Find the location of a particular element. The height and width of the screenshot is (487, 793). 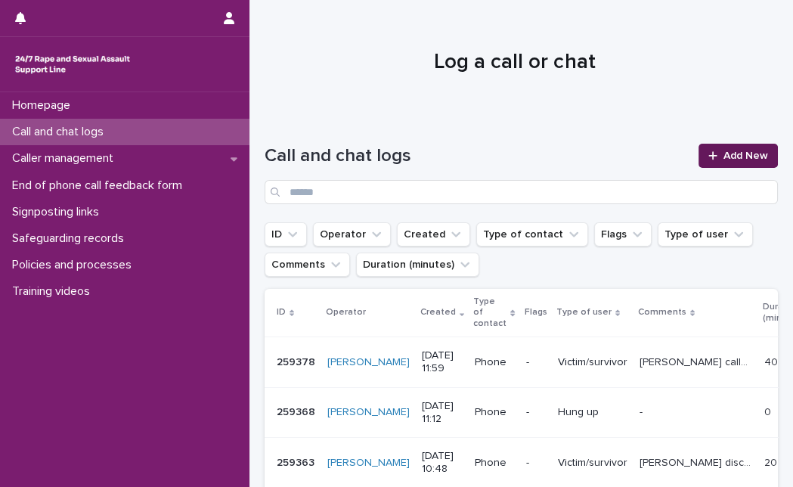

p: 259378 is located at coordinates (297, 361).